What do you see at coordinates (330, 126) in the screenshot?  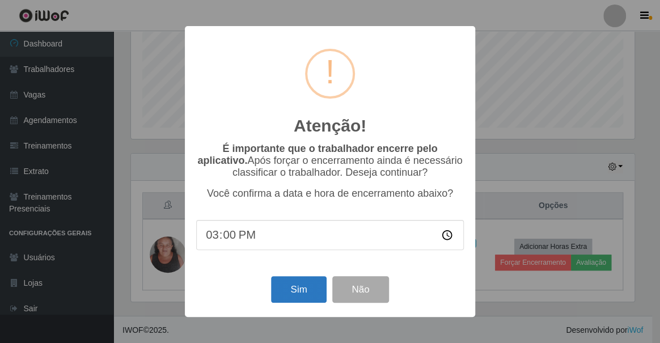 I see `h2: Atenção!` at bounding box center [330, 126].